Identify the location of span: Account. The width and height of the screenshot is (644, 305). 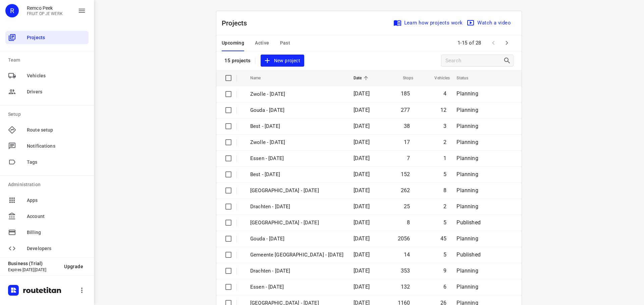
(56, 216).